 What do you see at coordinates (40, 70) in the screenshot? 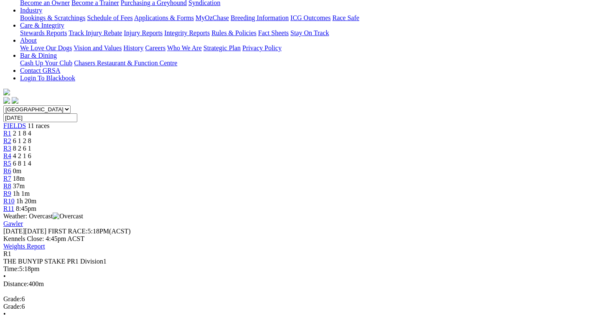
I see `a: Contact GRSA` at bounding box center [40, 70].